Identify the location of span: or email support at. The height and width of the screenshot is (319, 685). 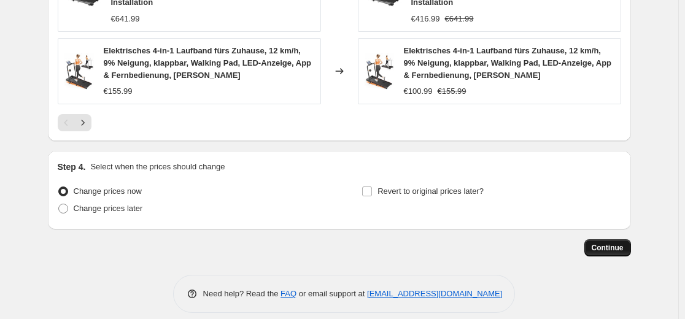
(332, 293).